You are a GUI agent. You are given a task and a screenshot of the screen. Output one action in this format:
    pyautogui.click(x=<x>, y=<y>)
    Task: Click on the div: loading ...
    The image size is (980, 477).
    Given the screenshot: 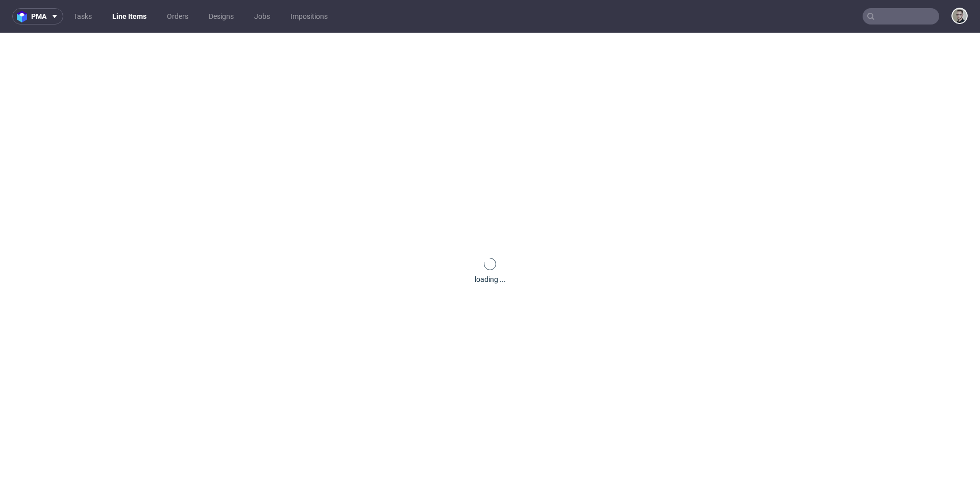 What is the action you would take?
    pyautogui.click(x=490, y=279)
    